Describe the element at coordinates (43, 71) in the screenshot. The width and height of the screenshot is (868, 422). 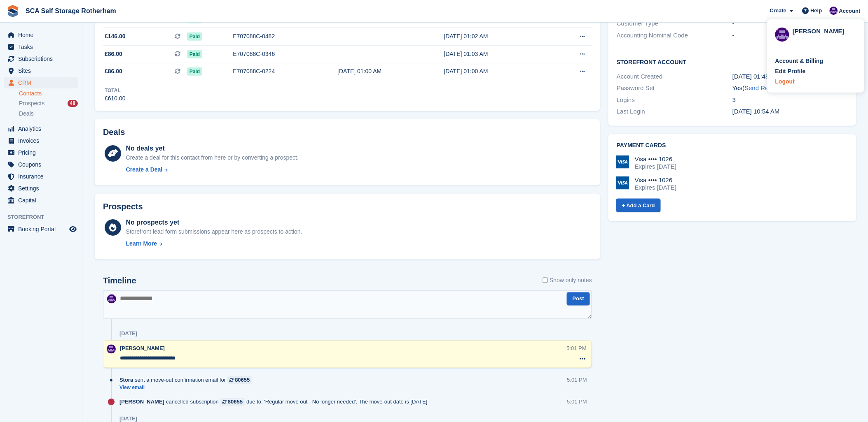
I see `span: Sites` at that location.